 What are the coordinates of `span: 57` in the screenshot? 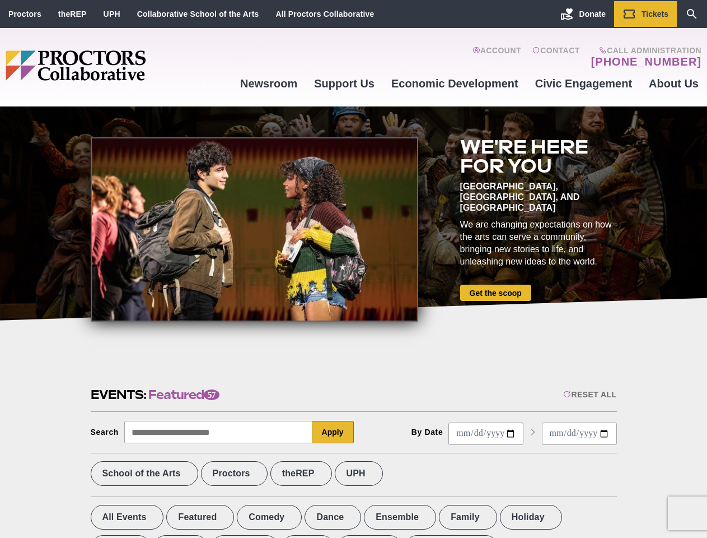 It's located at (212, 394).